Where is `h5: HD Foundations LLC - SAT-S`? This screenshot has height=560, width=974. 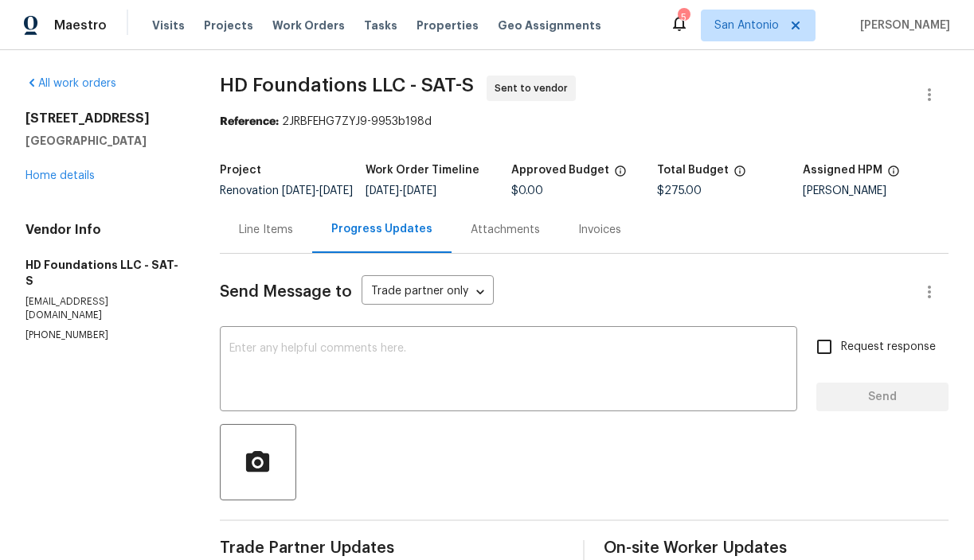
h5: HD Foundations LLC - SAT-S is located at coordinates (104, 273).